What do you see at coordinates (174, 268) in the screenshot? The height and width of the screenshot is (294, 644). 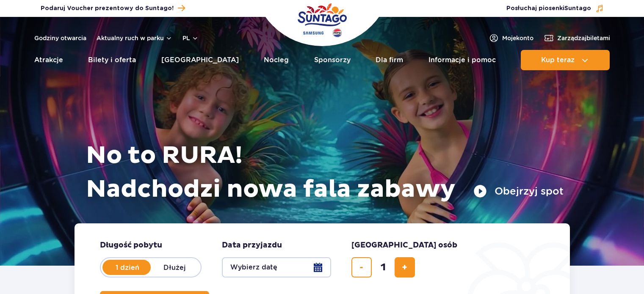 I see `label: Dłużej` at bounding box center [174, 268].